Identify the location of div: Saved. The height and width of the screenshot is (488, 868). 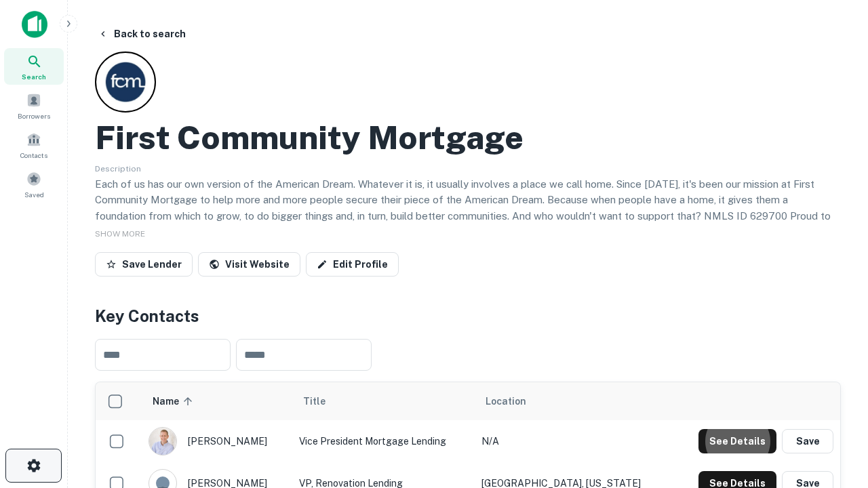
(34, 185).